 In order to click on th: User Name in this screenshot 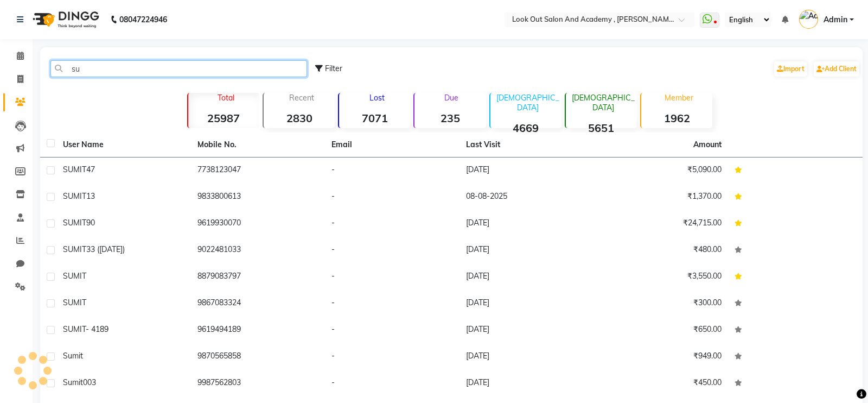, I will do `click(124, 145)`.